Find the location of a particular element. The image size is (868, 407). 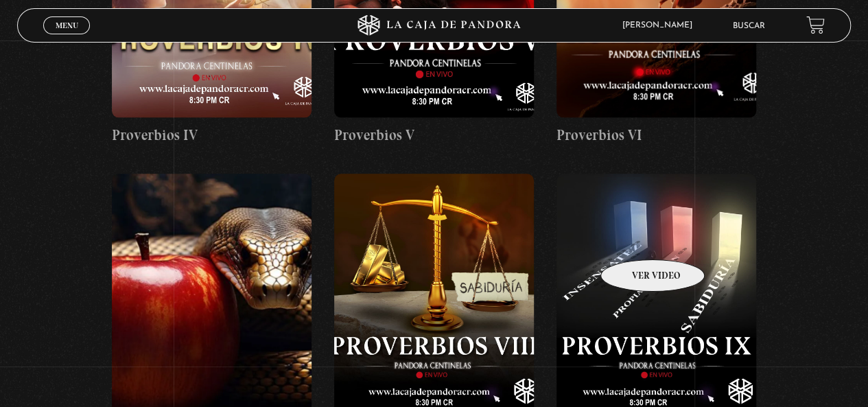

h4: Proverbios IV is located at coordinates (211, 135).